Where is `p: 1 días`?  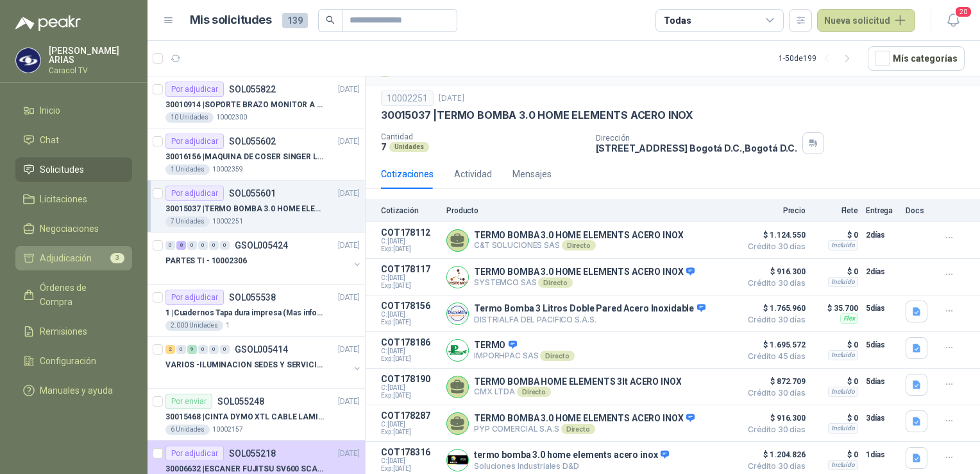 p: 1 días is located at coordinates (882, 455).